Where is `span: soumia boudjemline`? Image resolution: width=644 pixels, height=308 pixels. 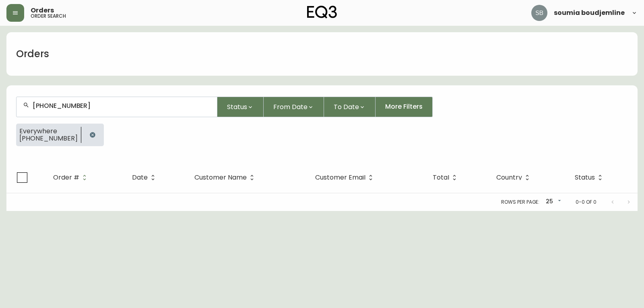 span: soumia boudjemline is located at coordinates (590, 13).